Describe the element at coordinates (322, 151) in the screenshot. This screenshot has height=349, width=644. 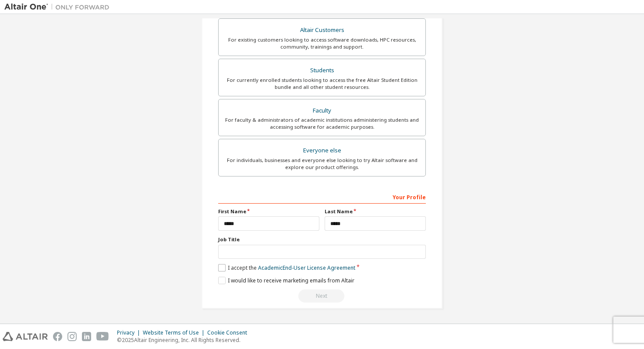
I see `div: Everyone else` at that location.